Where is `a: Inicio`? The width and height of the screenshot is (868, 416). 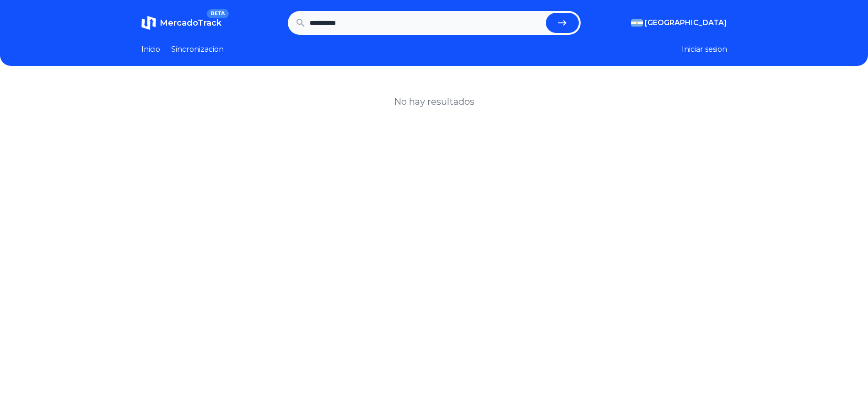
a: Inicio is located at coordinates (151, 49).